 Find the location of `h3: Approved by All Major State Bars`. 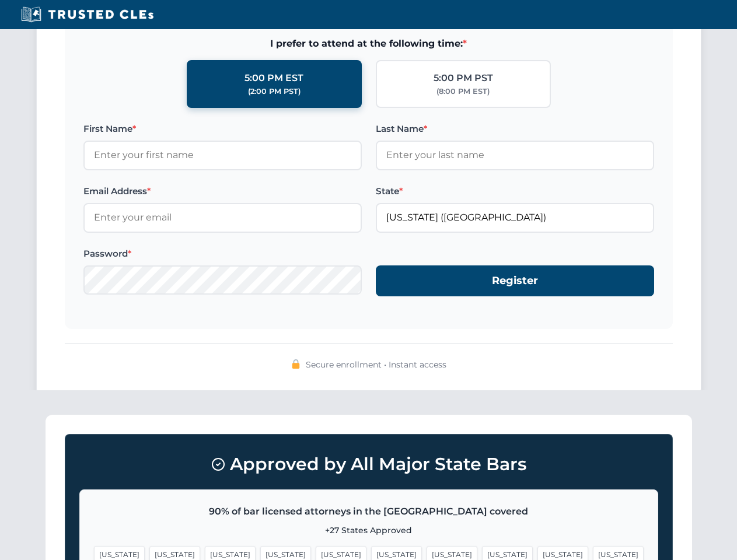

h3: Approved by All Major State Bars is located at coordinates (369, 464).